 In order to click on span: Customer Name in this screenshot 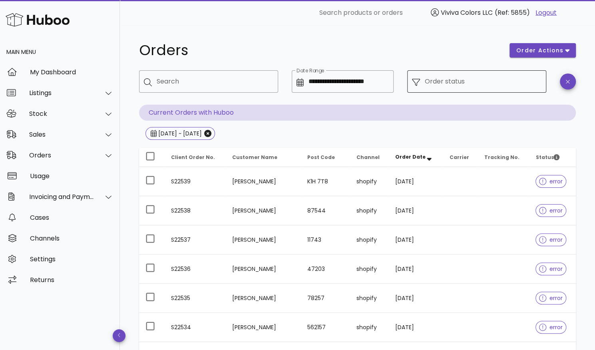, I will do `click(255, 157)`.